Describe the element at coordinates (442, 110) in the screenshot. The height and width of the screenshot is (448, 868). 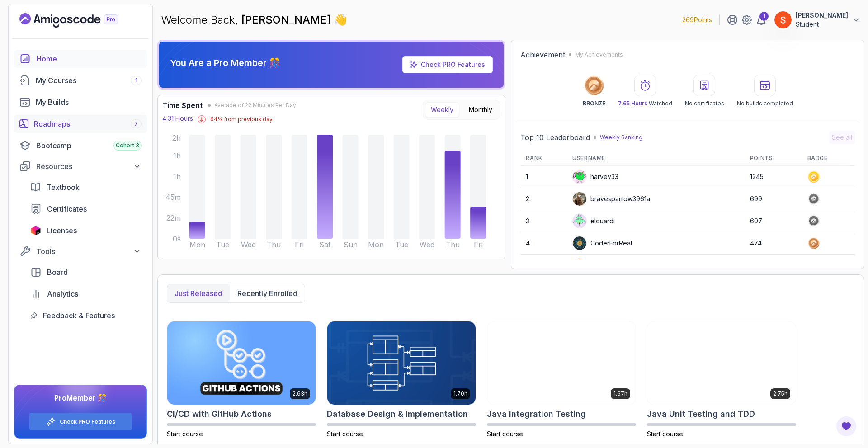
I see `button: Weekly` at that location.